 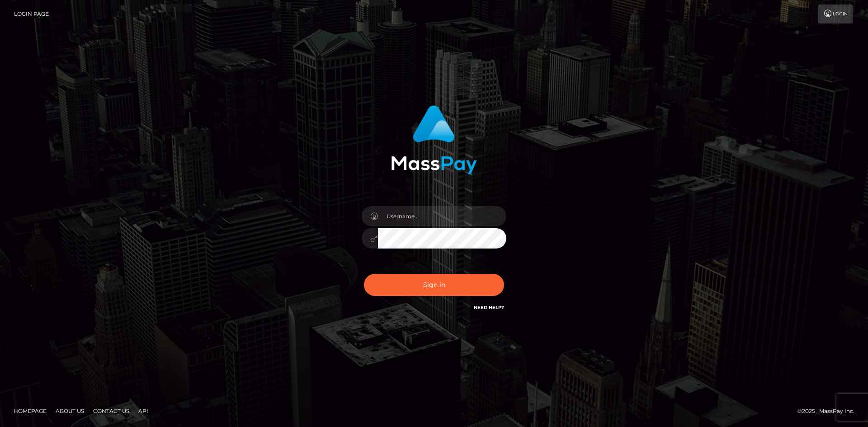 What do you see at coordinates (30, 411) in the screenshot?
I see `a: Homepage` at bounding box center [30, 411].